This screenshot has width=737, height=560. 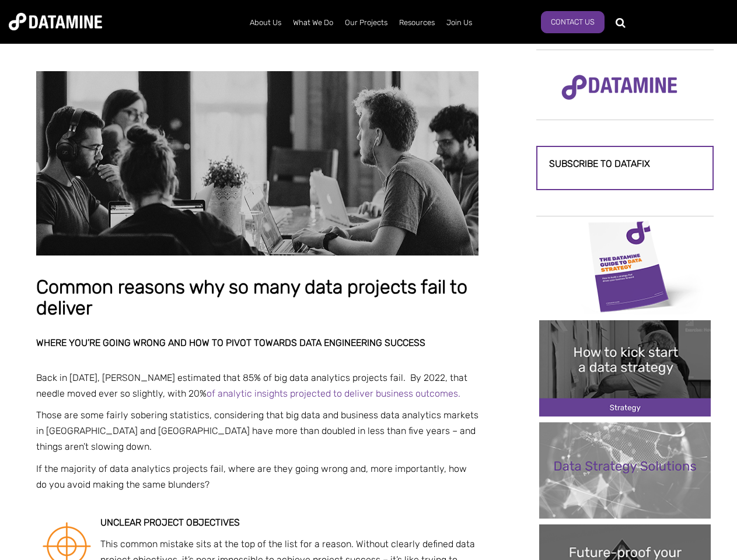 I want to click on h3: Subscribe to datafix, so click(x=625, y=164).